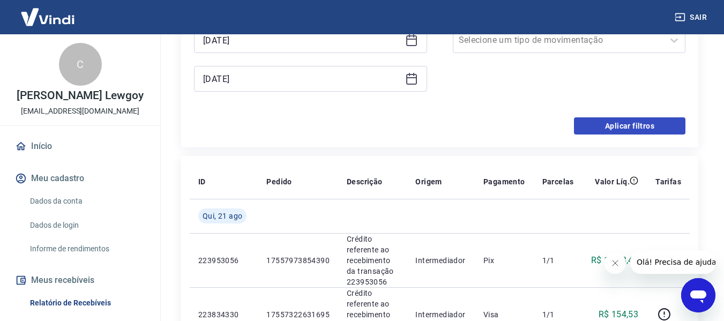 Image resolution: width=724 pixels, height=321 pixels. What do you see at coordinates (505, 182) in the screenshot?
I see `p: Pagamento` at bounding box center [505, 182].